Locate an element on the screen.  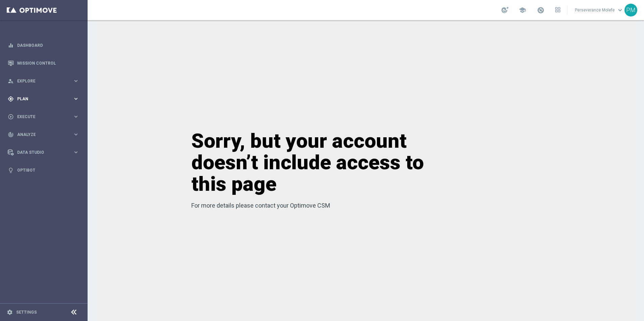
div: PM is located at coordinates (630, 10).